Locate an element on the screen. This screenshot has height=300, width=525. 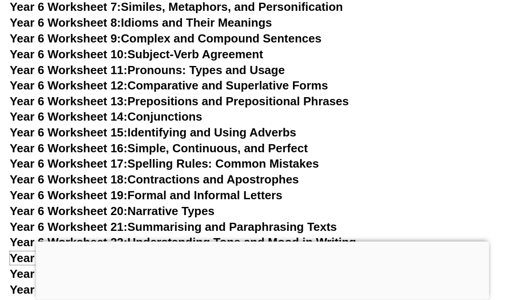
a: Year 6 Worksheet 14:Conjunctions is located at coordinates (106, 117).